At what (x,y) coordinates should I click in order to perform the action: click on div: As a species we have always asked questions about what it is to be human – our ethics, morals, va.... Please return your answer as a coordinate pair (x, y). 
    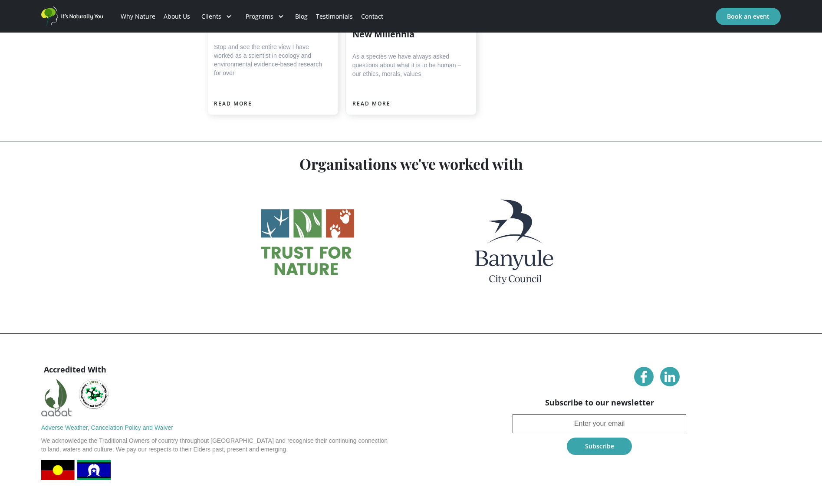
    Looking at the image, I should click on (409, 65).